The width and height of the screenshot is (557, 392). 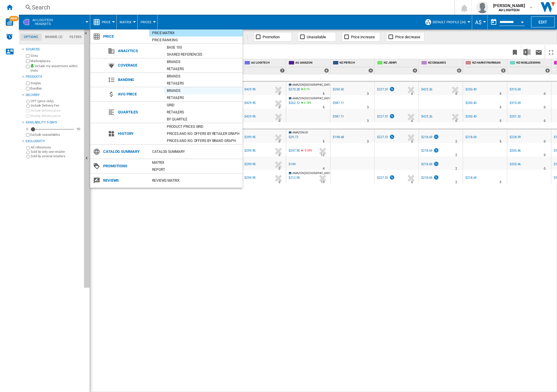 I want to click on div: Prices and No. offers by brand graph, so click(x=203, y=140).